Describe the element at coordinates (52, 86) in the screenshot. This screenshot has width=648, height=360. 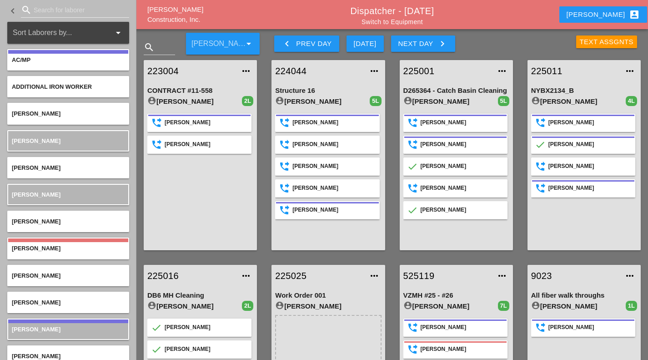
I see `span: Additional Iron Worker` at that location.